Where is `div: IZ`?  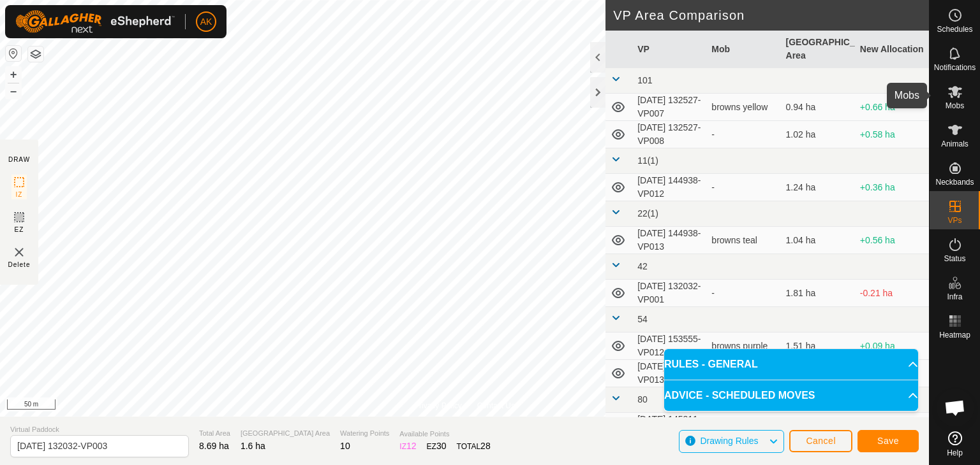
div: IZ is located at coordinates (408, 446).